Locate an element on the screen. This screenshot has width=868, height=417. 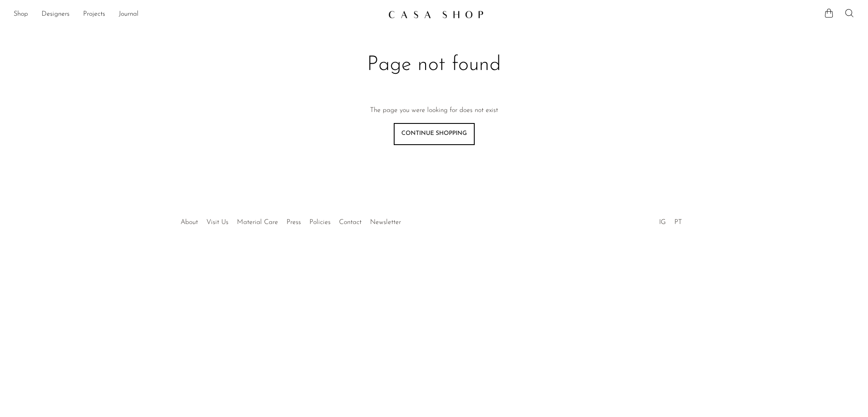
a: Material Care is located at coordinates (258, 222).